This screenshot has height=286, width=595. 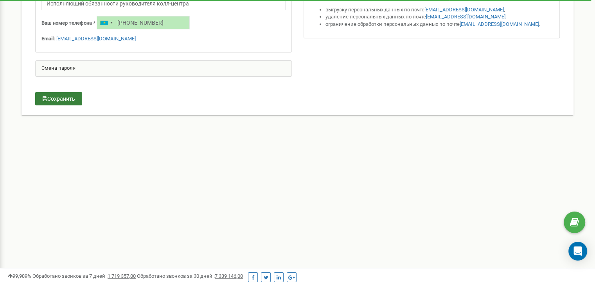 What do you see at coordinates (20, 275) in the screenshot?
I see `span: 99,989%` at bounding box center [20, 275].